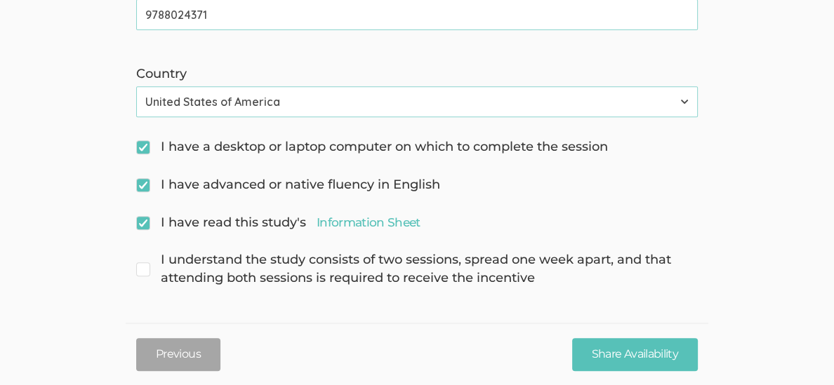 Image resolution: width=834 pixels, height=385 pixels. I want to click on a: Information Sheet, so click(368, 223).